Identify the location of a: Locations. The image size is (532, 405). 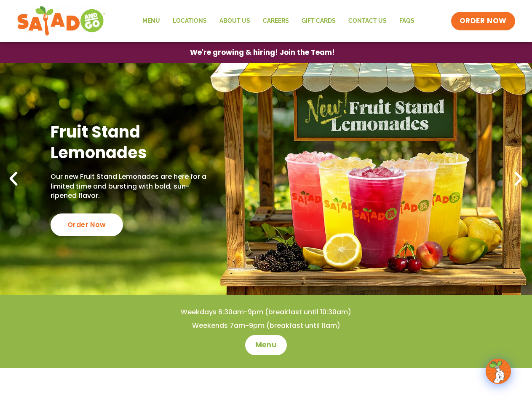
(190, 21).